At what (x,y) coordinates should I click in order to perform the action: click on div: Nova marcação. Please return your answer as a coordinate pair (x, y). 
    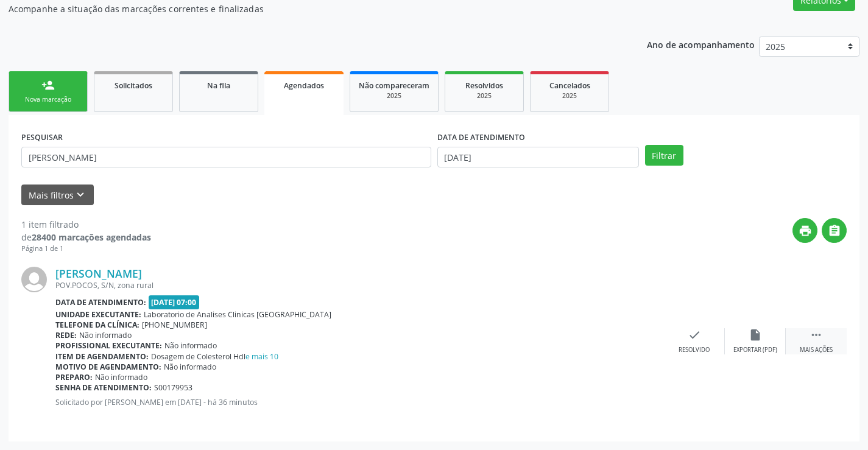
    Looking at the image, I should click on (48, 99).